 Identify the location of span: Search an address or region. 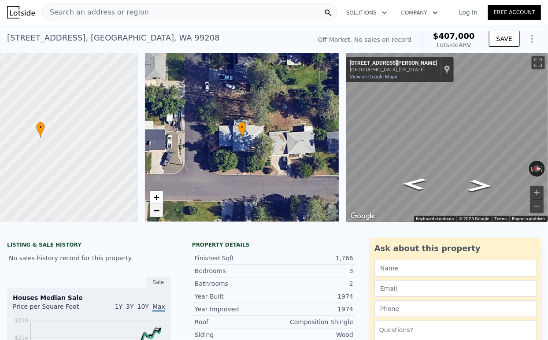
(96, 12).